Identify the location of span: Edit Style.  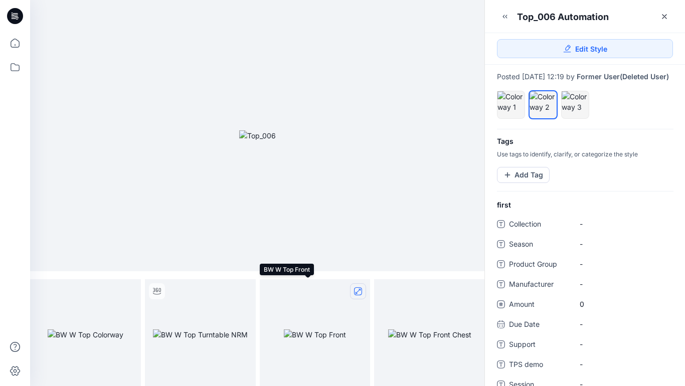
(591, 49).